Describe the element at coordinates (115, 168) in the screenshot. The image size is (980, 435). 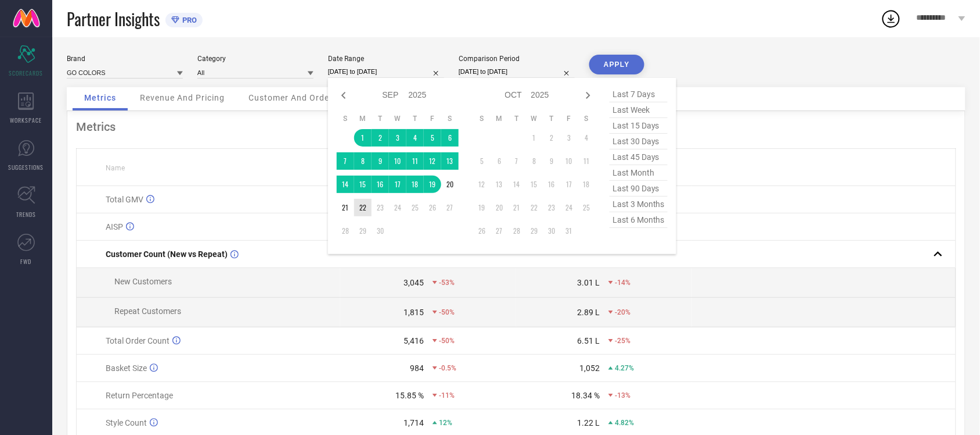
I see `span: Name` at that location.